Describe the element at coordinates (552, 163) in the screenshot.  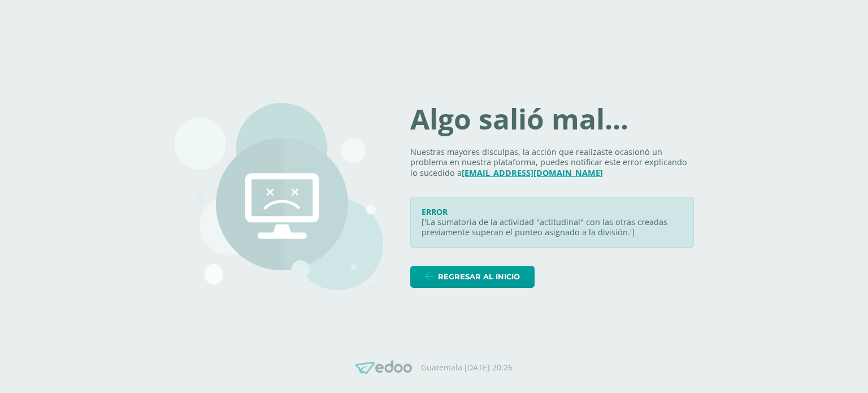
I see `p: Nuestras mayores disculpas, la acción que realizaste ocasionó un problema en nuestra plataforma, ...` at that location.